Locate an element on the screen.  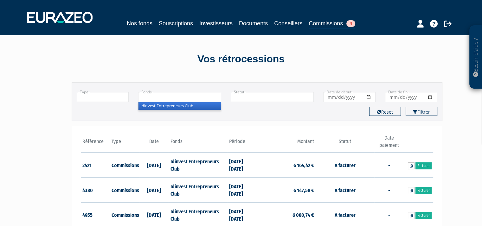
a: Nos fonds is located at coordinates (139, 23).